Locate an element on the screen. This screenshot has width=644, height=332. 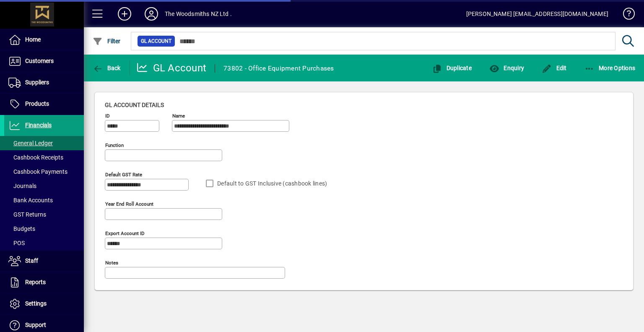
a: GST Returns is located at coordinates (44, 214).